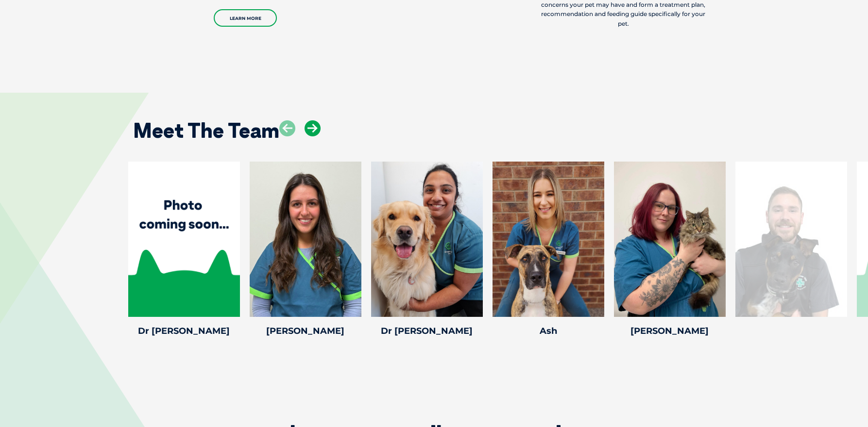  Describe the element at coordinates (206, 130) in the screenshot. I see `h2: Meet The Team` at that location.